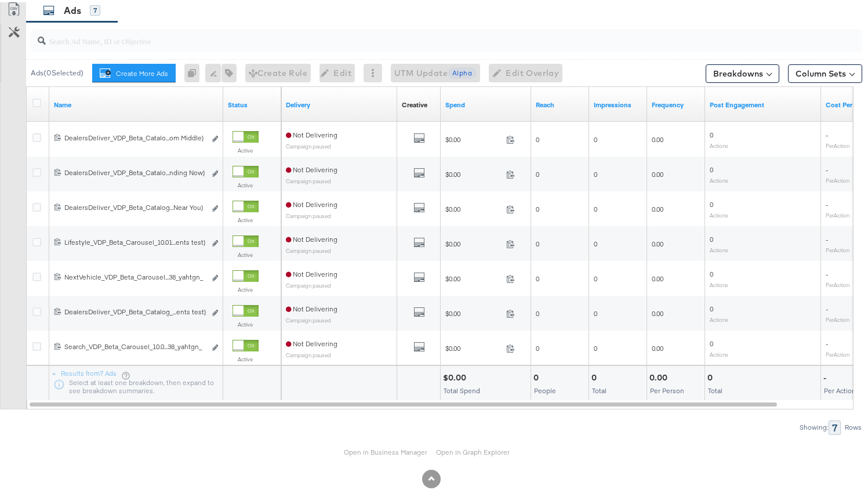 The height and width of the screenshot is (497, 868). What do you see at coordinates (134, 136) in the screenshot?
I see `div: DealersDeliver_VDP_Beta_Catalo...om Middle)` at bounding box center [134, 136].